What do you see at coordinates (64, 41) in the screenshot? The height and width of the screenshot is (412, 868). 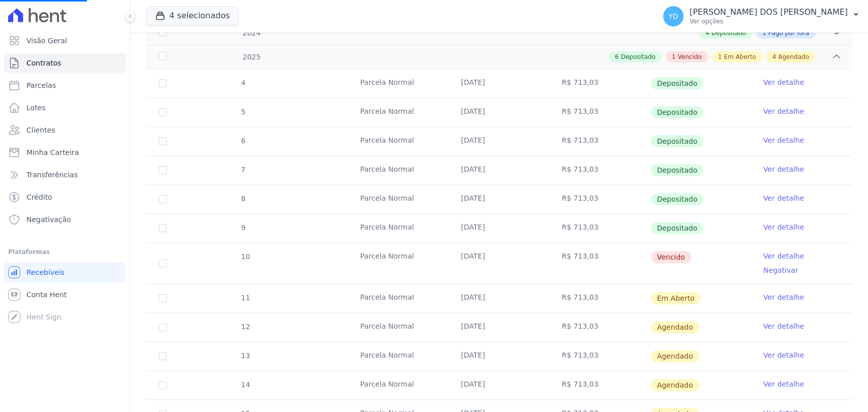 I see `a: Visão Geral` at bounding box center [64, 41].